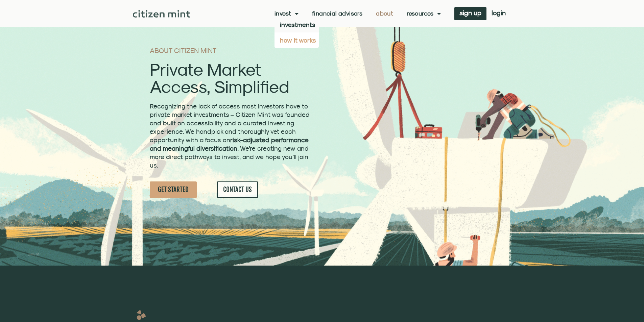 The width and height of the screenshot is (644, 322). I want to click on a: login, so click(499, 14).